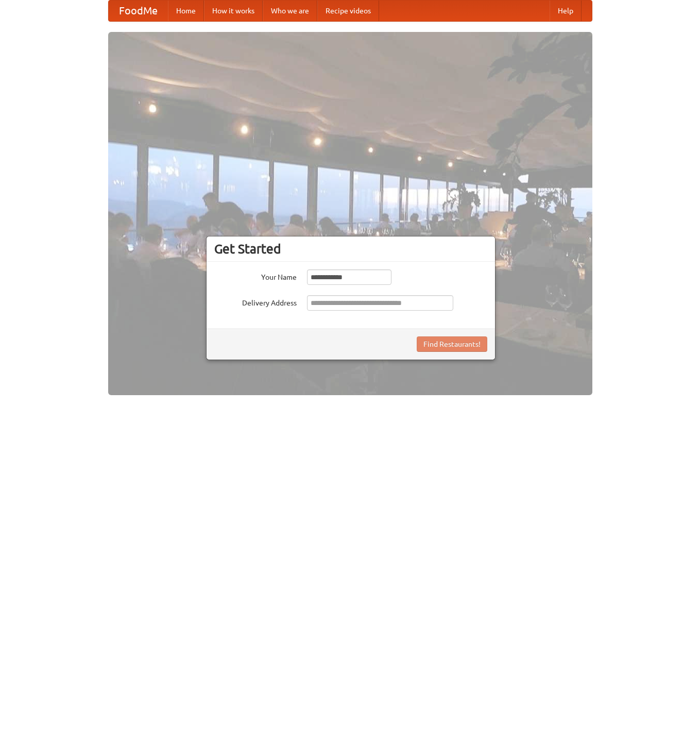 The height and width of the screenshot is (729, 700). I want to click on a: Home, so click(185, 11).